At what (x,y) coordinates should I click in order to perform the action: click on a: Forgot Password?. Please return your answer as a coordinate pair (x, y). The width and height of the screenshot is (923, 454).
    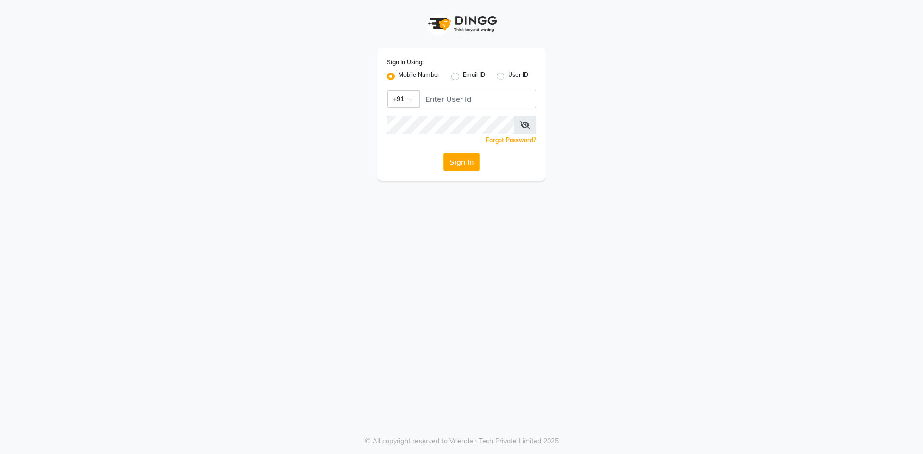
    Looking at the image, I should click on (511, 140).